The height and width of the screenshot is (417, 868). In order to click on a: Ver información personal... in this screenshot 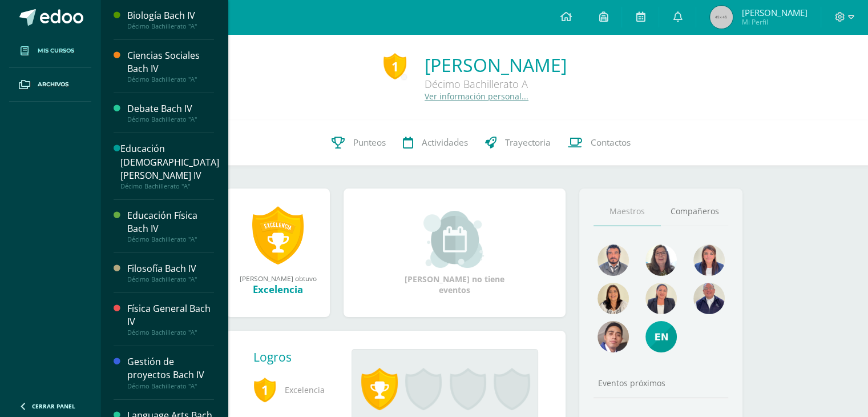, I will do `click(477, 96)`.